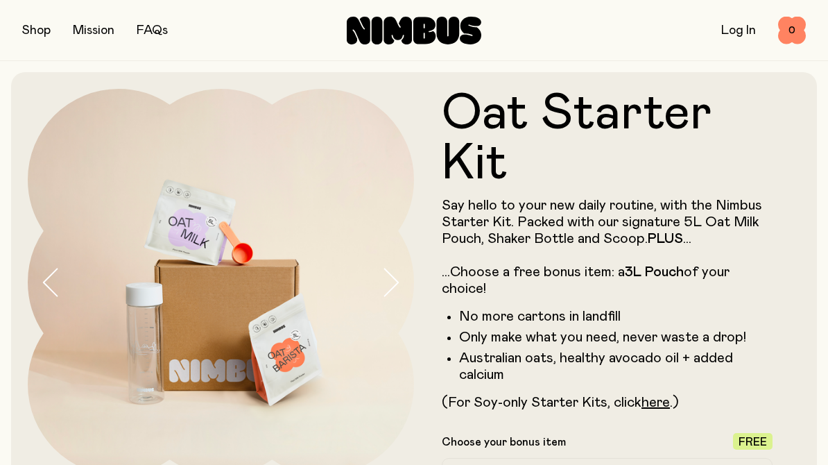 The width and height of the screenshot is (828, 465). Describe the element at coordinates (616, 366) in the screenshot. I see `li: Australian oats, healthy avocado oil + added calcium` at that location.